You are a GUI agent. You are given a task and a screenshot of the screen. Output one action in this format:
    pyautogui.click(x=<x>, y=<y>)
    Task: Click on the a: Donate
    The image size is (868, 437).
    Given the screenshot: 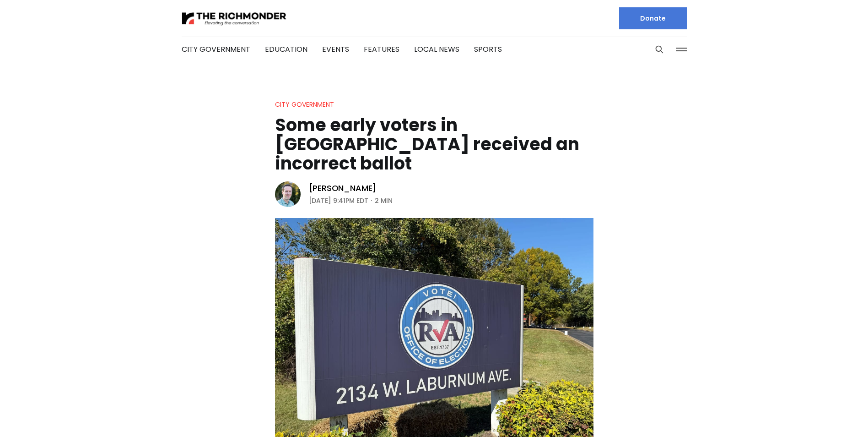 What is the action you would take?
    pyautogui.click(x=653, y=19)
    